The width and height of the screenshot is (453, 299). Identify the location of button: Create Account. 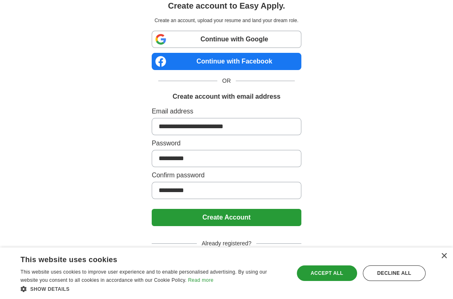
(226, 218).